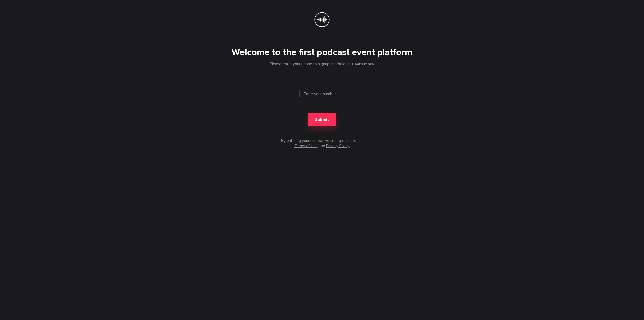 The image size is (644, 320). Describe the element at coordinates (322, 119) in the screenshot. I see `span: Submit` at that location.